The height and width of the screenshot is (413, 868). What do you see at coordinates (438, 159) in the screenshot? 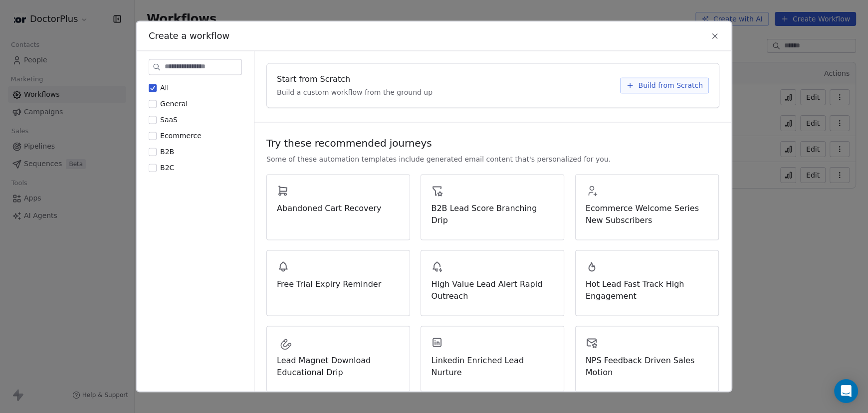
I see `span: Some of these automation templates include generated email content that's personalized for you.` at bounding box center [438, 159].